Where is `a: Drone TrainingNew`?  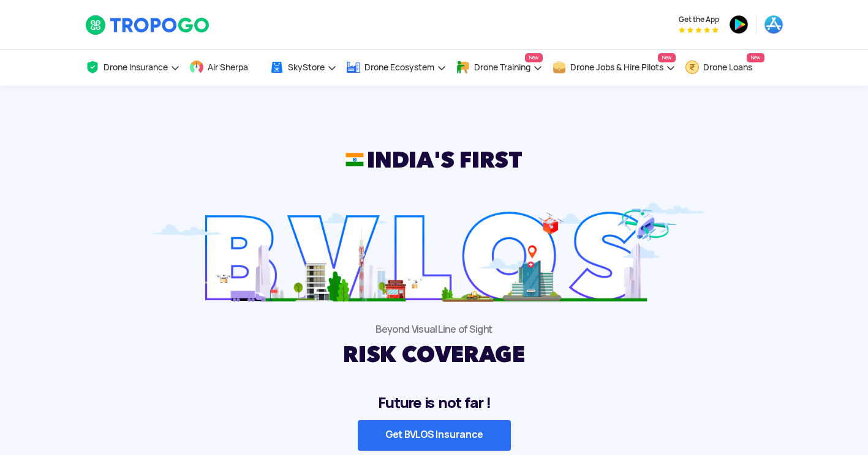 a: Drone TrainingNew is located at coordinates (499, 67).